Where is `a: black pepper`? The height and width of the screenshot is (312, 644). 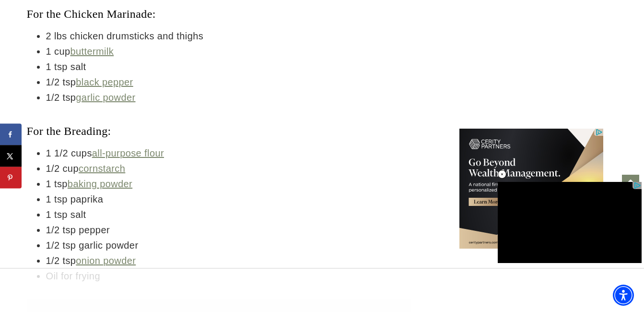
a: black pepper is located at coordinates (104, 82).